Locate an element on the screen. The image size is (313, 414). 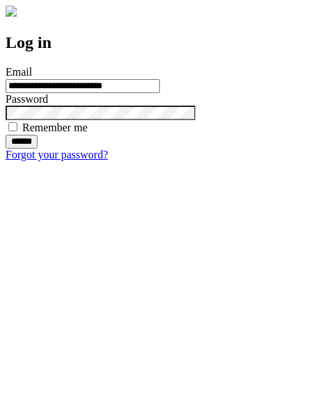
label: Email is located at coordinates (19, 72).